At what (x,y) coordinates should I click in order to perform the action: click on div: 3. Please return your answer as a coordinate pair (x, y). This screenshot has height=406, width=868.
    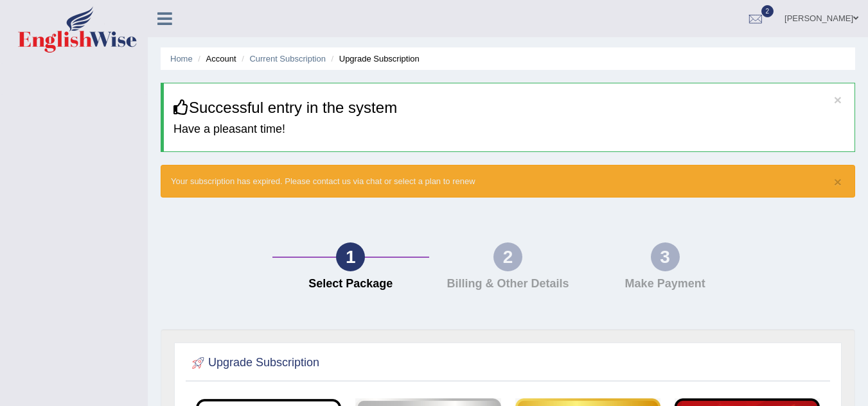
    Looking at the image, I should click on (665, 257).